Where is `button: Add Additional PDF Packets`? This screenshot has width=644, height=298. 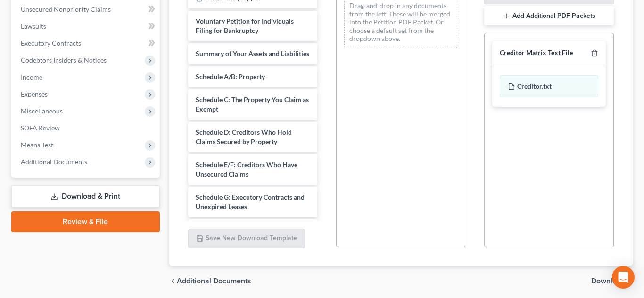
button: Add Additional PDF Packets is located at coordinates (549, 16).